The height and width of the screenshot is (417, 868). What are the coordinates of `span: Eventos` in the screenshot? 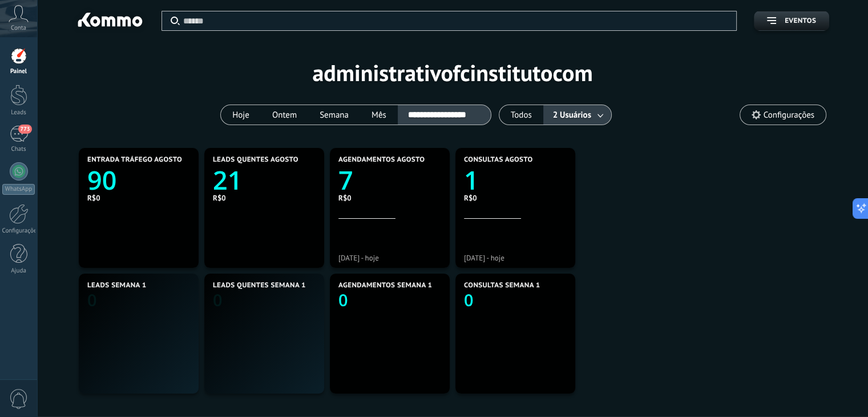 It's located at (800, 21).